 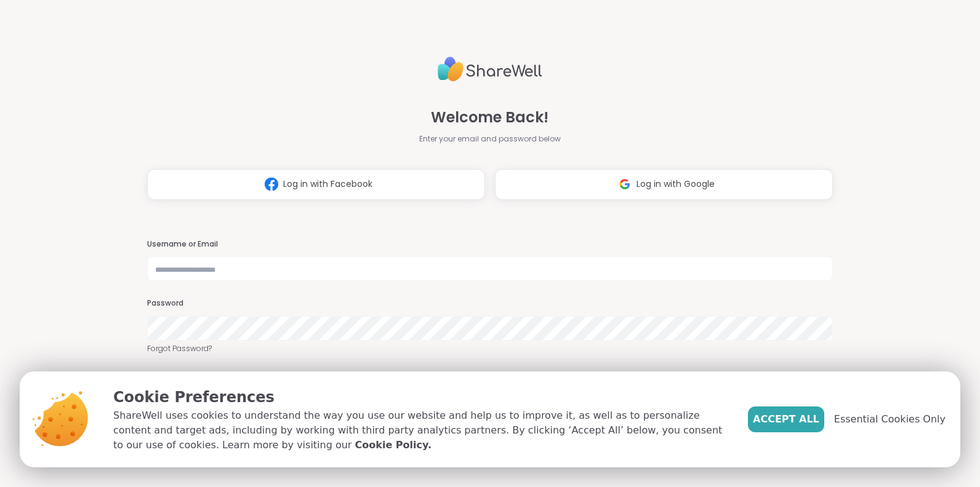 What do you see at coordinates (420, 397) in the screenshot?
I see `p: Cookie Preferences` at bounding box center [420, 397].